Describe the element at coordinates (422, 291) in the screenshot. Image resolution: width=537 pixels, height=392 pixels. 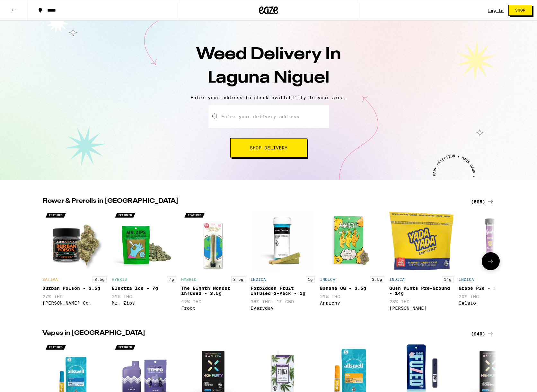
I see `div: Gush Mints Pre-Ground - 14g` at that location.